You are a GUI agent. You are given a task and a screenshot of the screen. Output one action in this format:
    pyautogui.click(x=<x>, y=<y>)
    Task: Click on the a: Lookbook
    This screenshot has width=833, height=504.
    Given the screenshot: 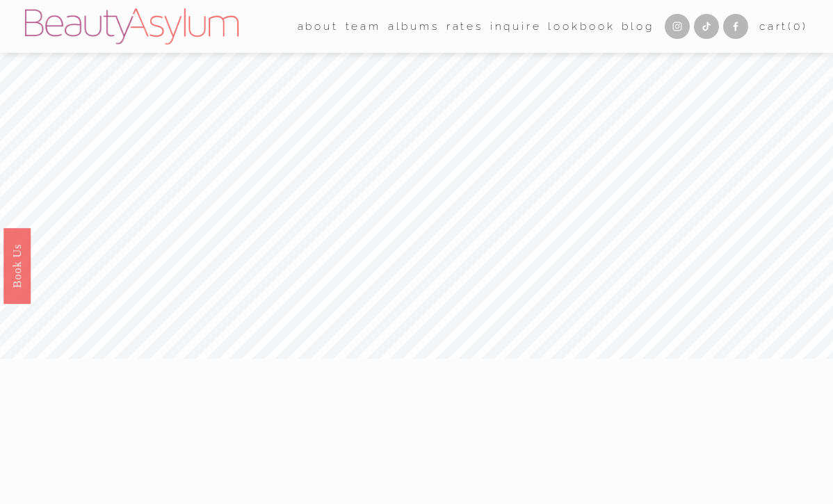 What is the action you would take?
    pyautogui.click(x=581, y=26)
    